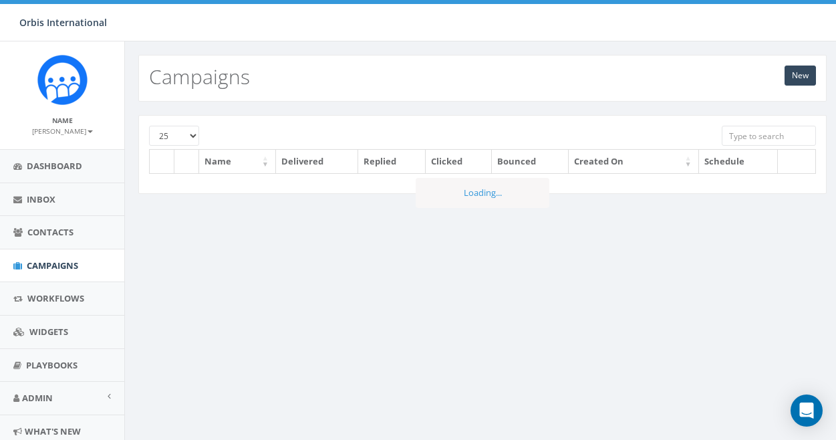 The width and height of the screenshot is (836, 440). Describe the element at coordinates (50, 232) in the screenshot. I see `span: Contacts` at that location.